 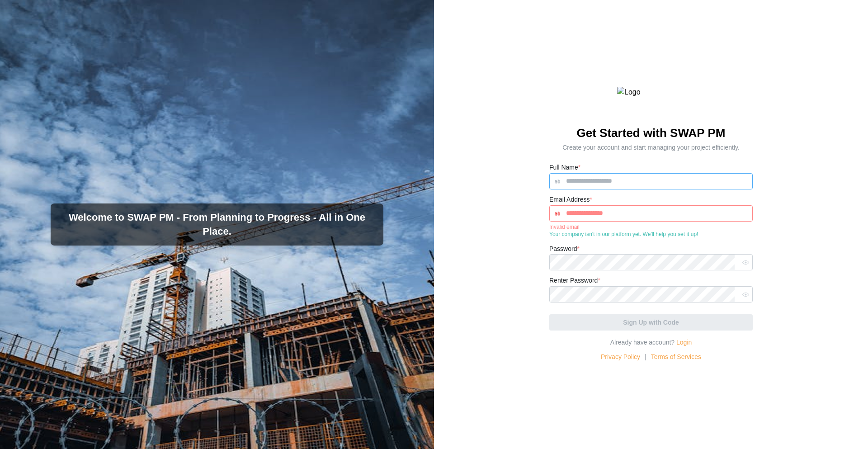 What do you see at coordinates (217, 225) in the screenshot?
I see `h3: Welcome to SWAP PM - From Planning to Progress - All in One Place.` at bounding box center [217, 225].